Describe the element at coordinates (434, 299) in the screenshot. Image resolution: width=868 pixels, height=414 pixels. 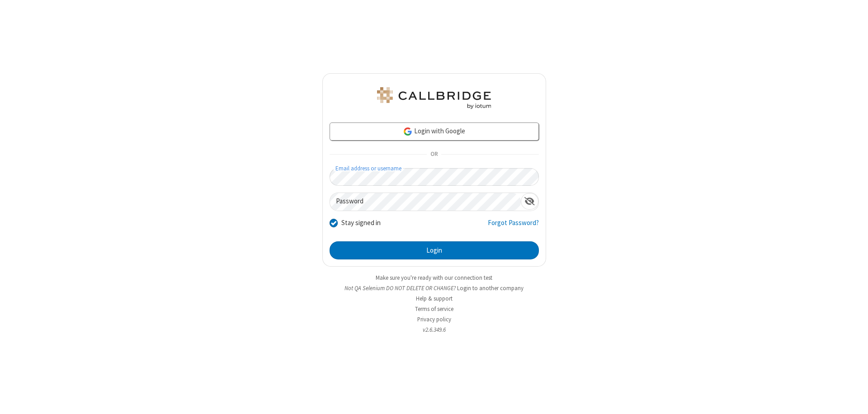
I see `a: Help & support` at that location.